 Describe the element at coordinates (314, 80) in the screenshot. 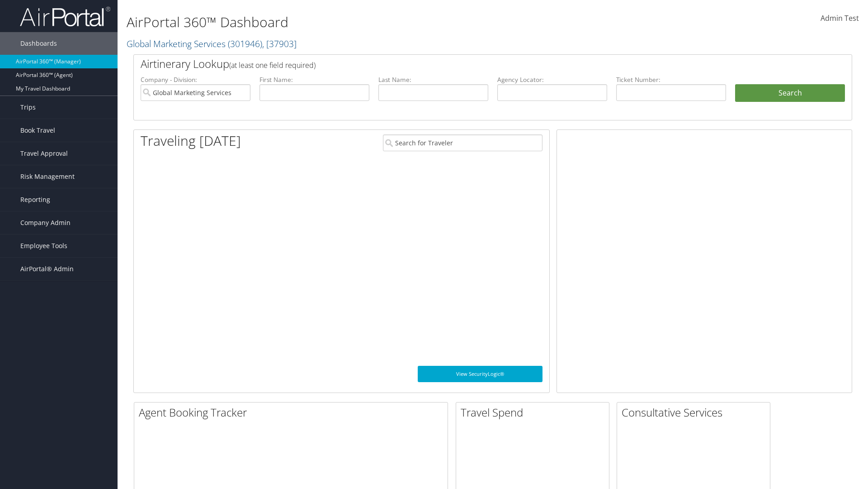

I see `label: First Name:` at that location.